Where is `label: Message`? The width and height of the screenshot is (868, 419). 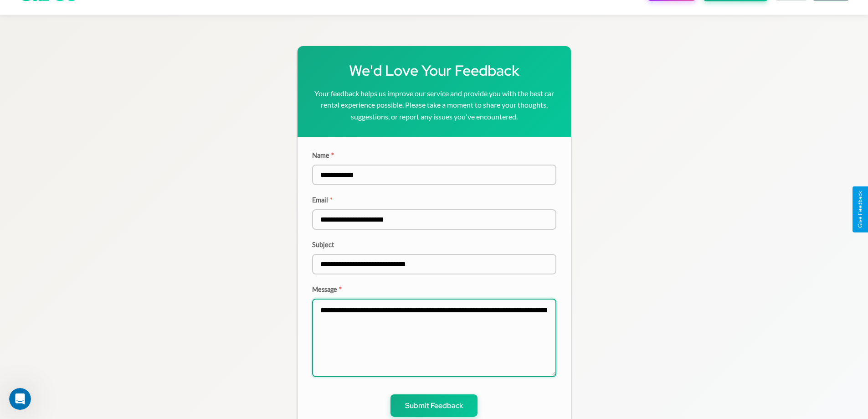
label: Message is located at coordinates (434, 289).